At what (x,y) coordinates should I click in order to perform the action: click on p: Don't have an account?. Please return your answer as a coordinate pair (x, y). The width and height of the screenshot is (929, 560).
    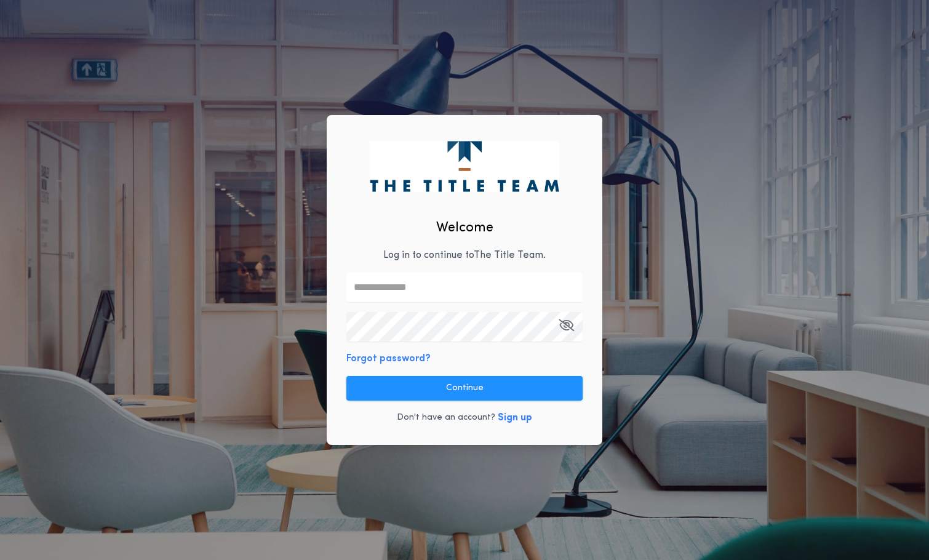
    Looking at the image, I should click on (446, 418).